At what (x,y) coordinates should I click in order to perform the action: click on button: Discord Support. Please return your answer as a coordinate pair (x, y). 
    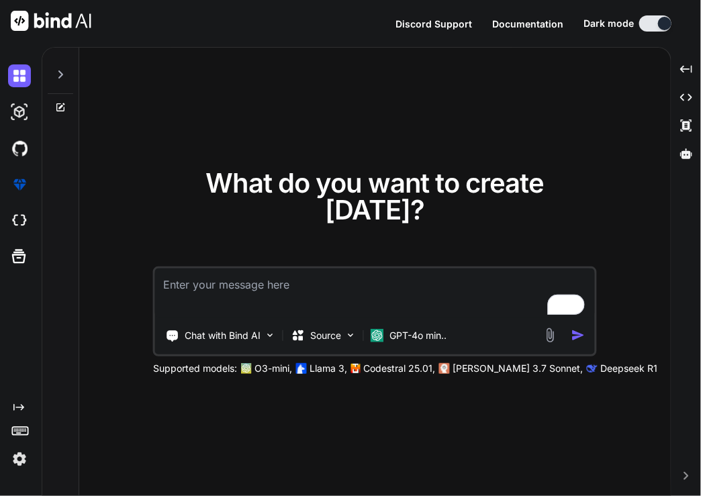
    Looking at the image, I should click on (433, 23).